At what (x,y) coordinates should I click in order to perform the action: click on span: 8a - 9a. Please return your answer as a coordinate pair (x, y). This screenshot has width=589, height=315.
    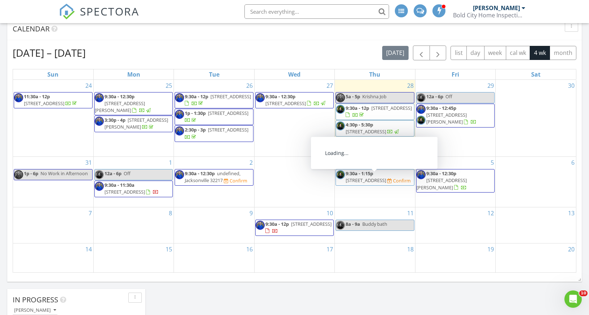
    Looking at the image, I should click on (353, 224).